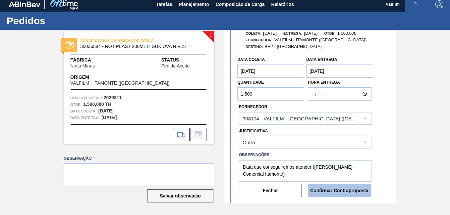 The height and width of the screenshot is (215, 450). I want to click on label: Observação, so click(139, 159).